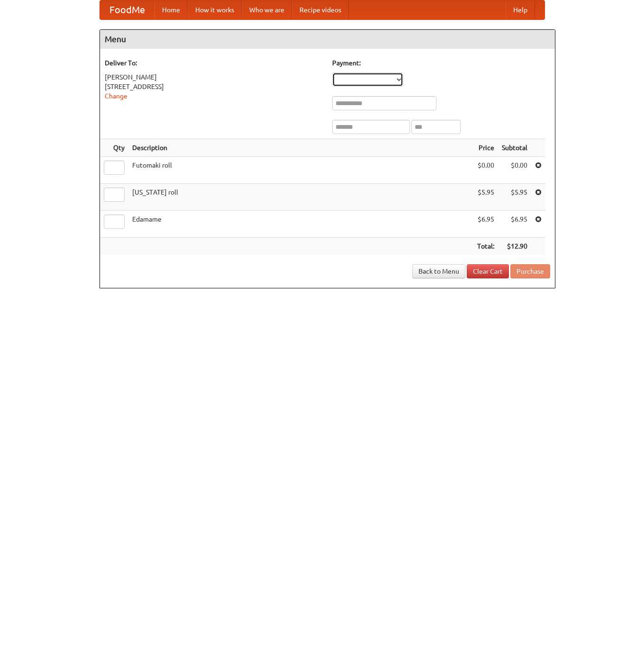 The height and width of the screenshot is (670, 644). Describe the element at coordinates (487, 271) in the screenshot. I see `a: Clear Cart` at that location.